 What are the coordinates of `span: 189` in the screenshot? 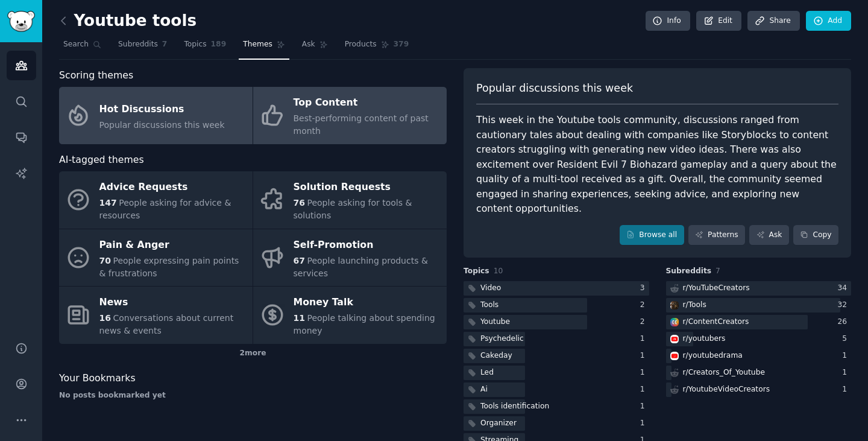 It's located at (219, 45).